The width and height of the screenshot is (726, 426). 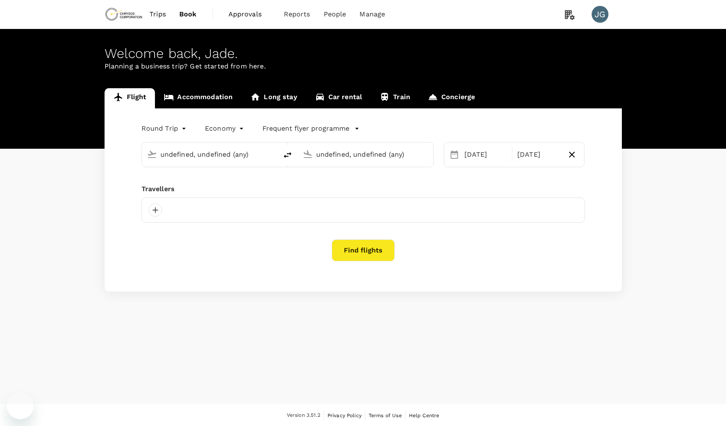 What do you see at coordinates (210, 154) in the screenshot?
I see `input: Depart from` at bounding box center [210, 154].